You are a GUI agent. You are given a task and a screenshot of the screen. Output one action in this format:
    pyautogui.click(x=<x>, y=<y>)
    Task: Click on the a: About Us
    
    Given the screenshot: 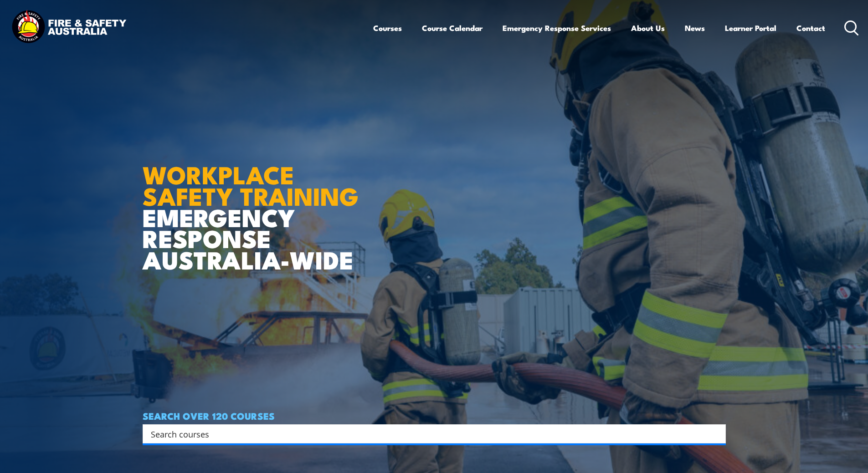 What is the action you would take?
    pyautogui.click(x=647, y=28)
    